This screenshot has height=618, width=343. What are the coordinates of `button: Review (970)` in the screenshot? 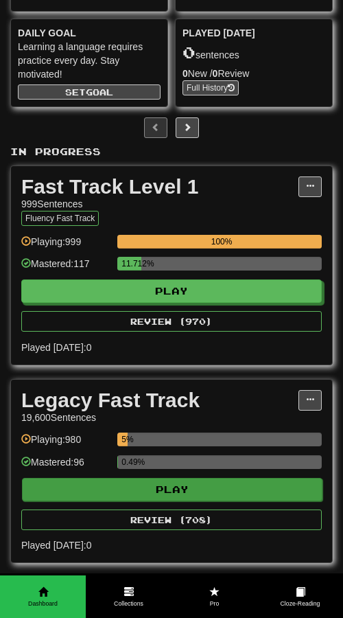 It's located at (172, 321).